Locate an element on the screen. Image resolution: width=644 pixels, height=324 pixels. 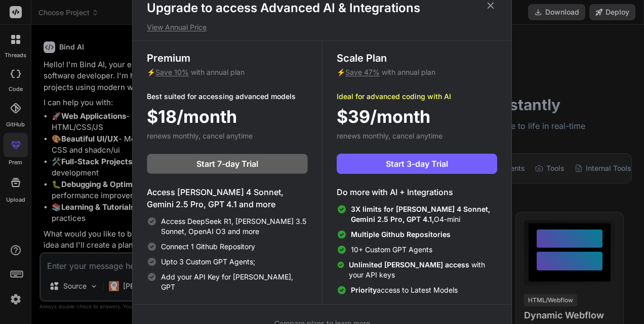
span: access to Latest Models is located at coordinates (404, 290).